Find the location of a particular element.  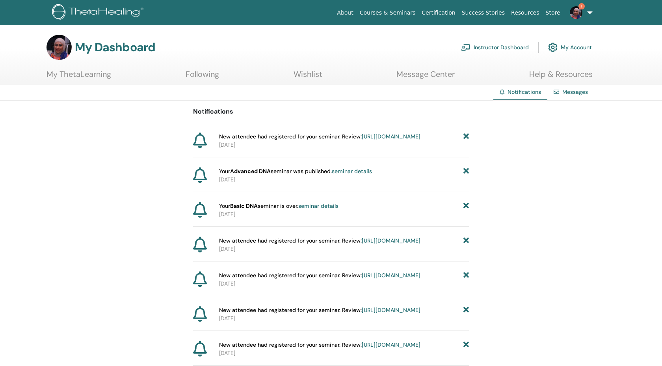

a: Following is located at coordinates (202, 77).